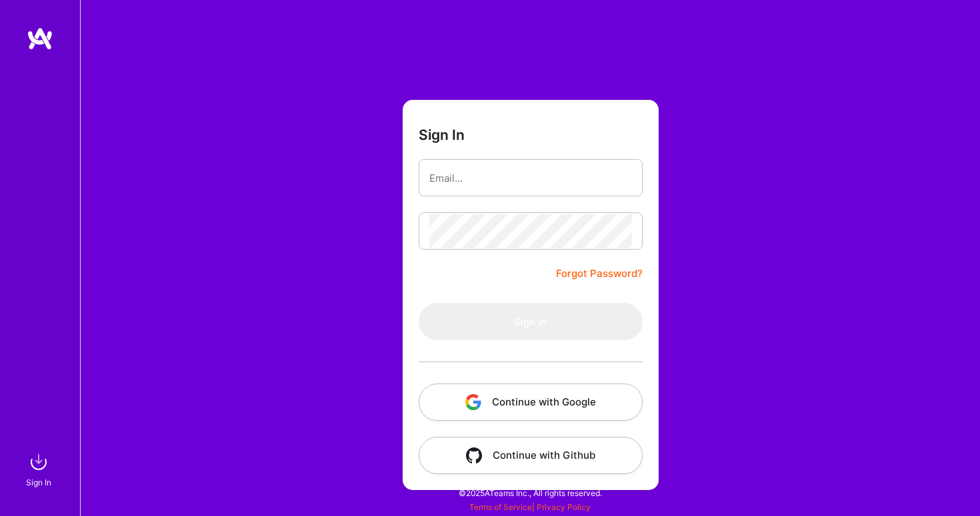 The height and width of the screenshot is (516, 980). Describe the element at coordinates (40, 39) in the screenshot. I see `img: logo` at that location.